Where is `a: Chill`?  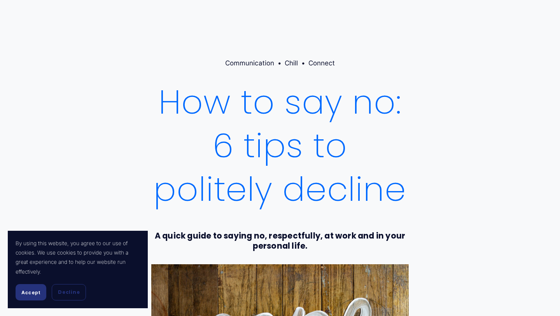
a: Chill is located at coordinates (291, 63).